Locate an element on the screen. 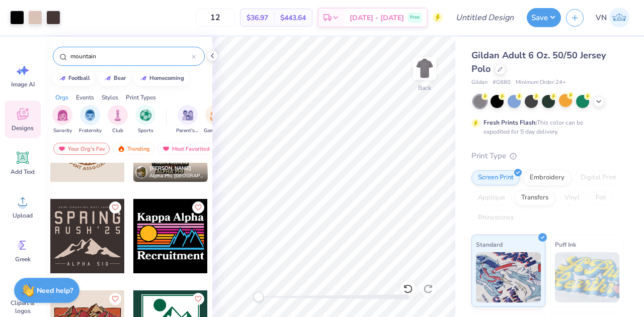  span: Sorority is located at coordinates (63, 131).